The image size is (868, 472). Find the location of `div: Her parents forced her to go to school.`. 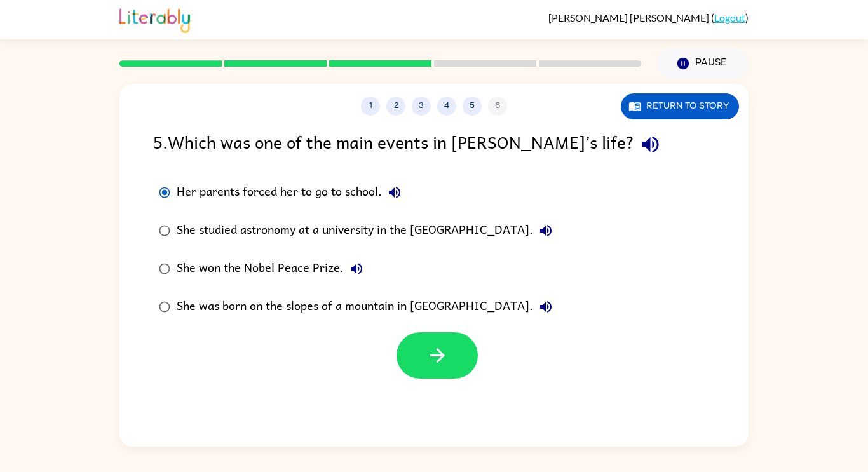

div: Her parents forced her to go to school. is located at coordinates (292, 193).